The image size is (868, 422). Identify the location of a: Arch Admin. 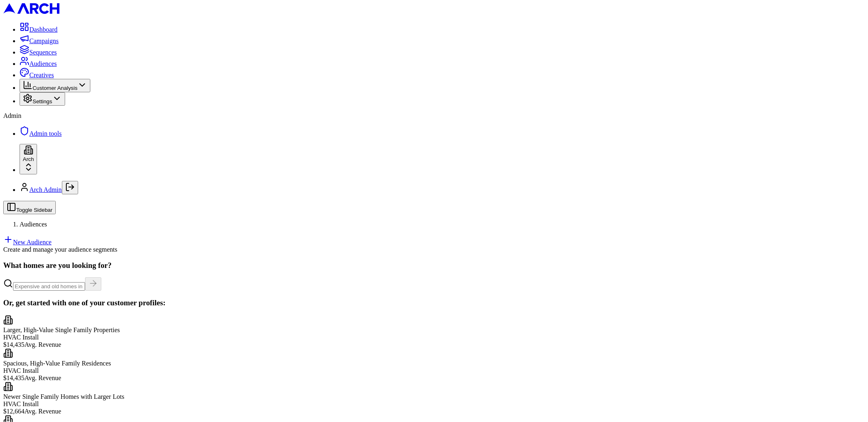
(46, 190).